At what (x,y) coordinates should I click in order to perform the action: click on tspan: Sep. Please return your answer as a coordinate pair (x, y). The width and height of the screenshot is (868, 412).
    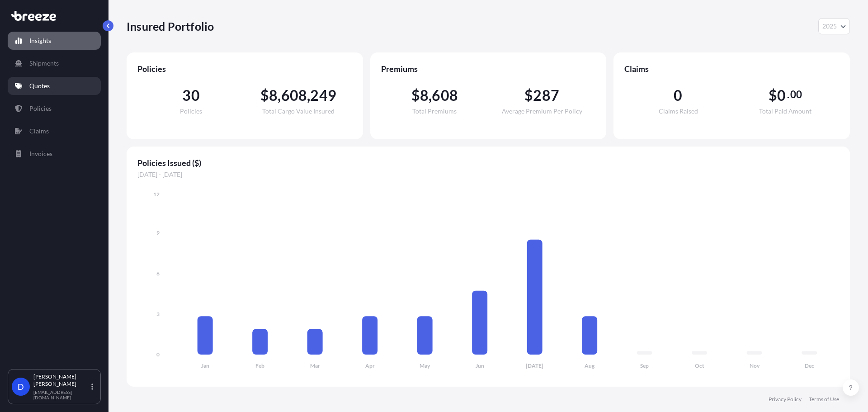
    Looking at the image, I should click on (644, 365).